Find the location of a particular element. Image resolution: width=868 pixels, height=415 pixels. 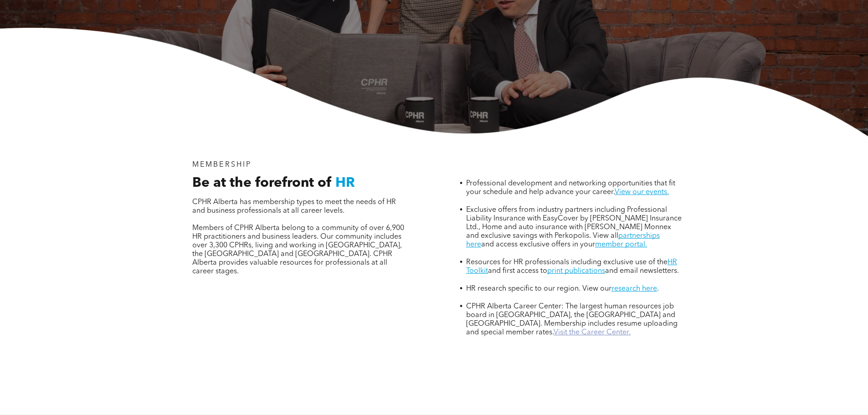

span: and email newsletters. is located at coordinates (642, 271).